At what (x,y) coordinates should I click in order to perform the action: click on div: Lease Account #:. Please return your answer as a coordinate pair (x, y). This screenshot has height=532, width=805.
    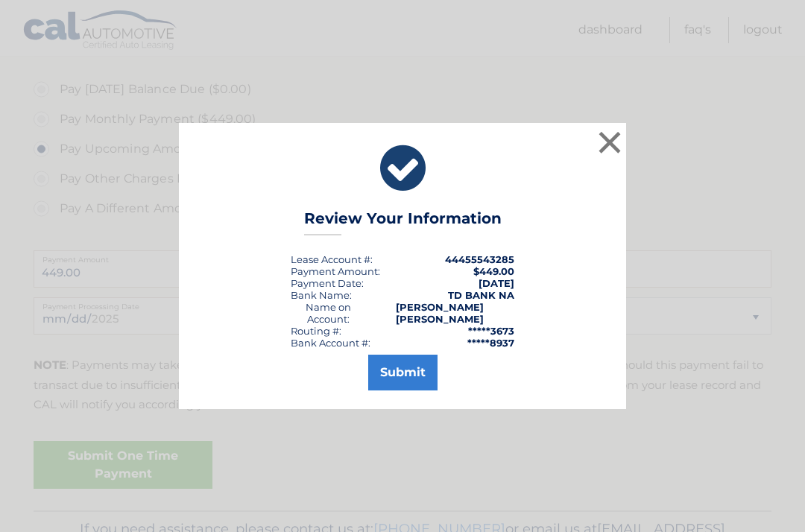
    Looking at the image, I should click on (331, 260).